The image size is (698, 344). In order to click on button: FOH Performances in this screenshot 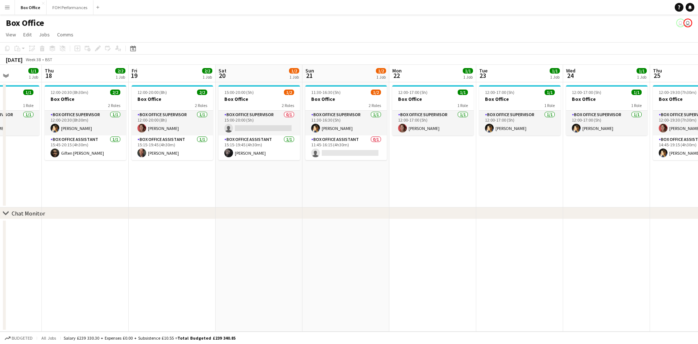, I will do `click(70, 7)`.